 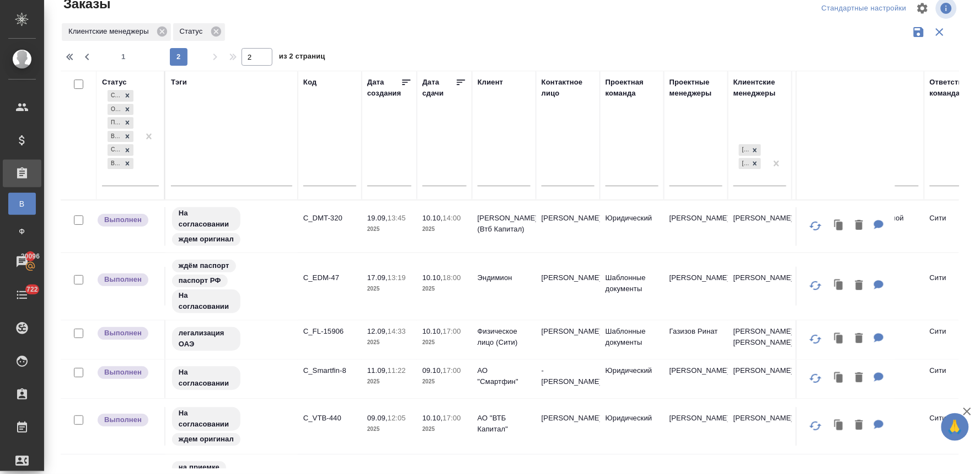 I want to click on div: Создан, so click(x=114, y=95).